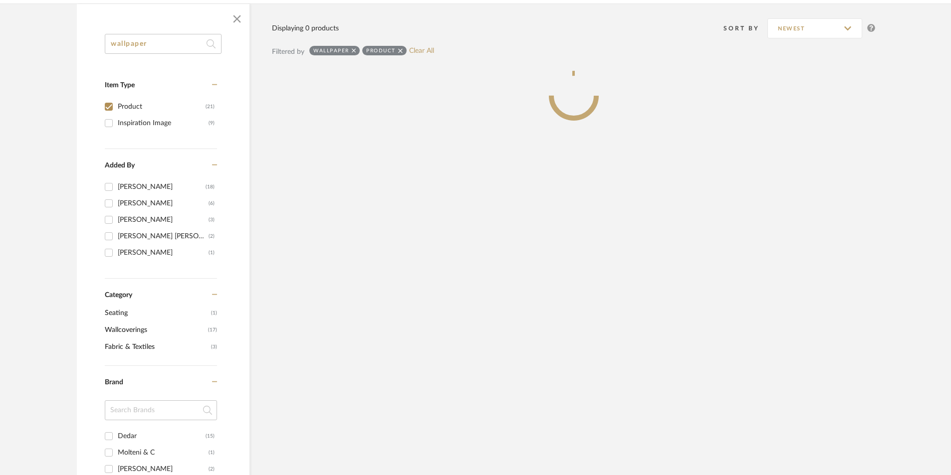  Describe the element at coordinates (210, 437) in the screenshot. I see `div: (15)` at that location.